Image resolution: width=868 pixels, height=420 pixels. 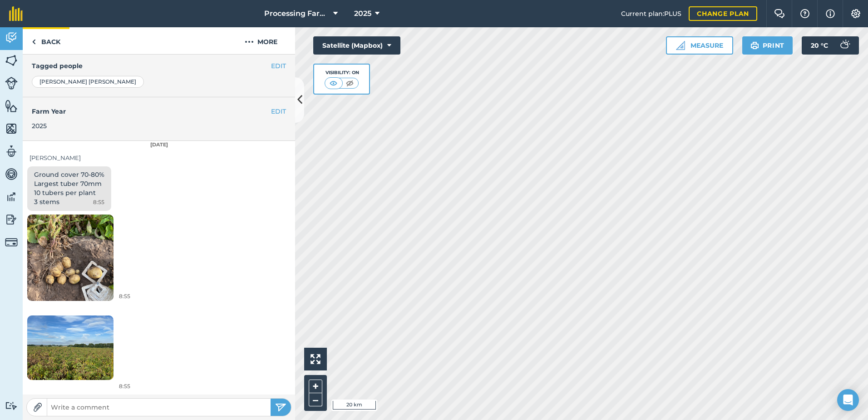 I want to click on img: fieldmargin Logo, so click(x=16, y=13).